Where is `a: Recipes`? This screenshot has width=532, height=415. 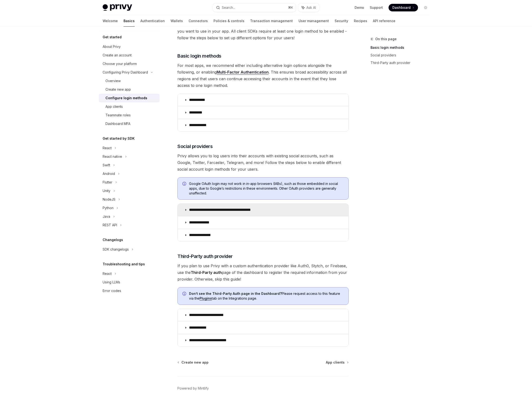 a: Recipes is located at coordinates (361, 21).